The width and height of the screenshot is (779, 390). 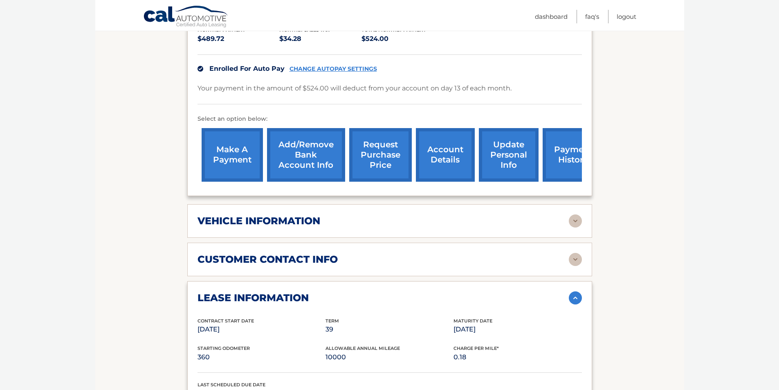 I want to click on p: 360, so click(x=261, y=357).